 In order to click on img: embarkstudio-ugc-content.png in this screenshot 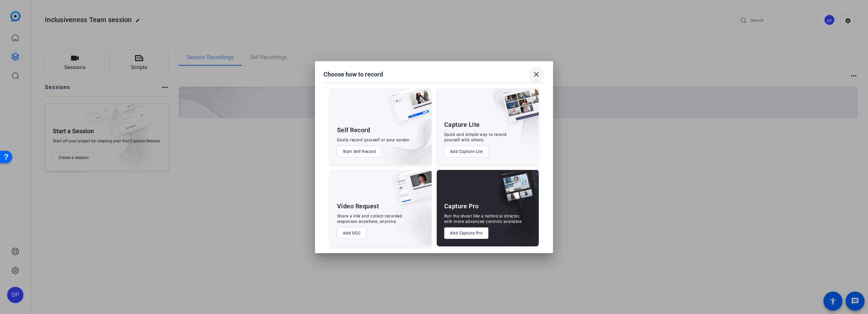, I will do `click(412, 219)`.